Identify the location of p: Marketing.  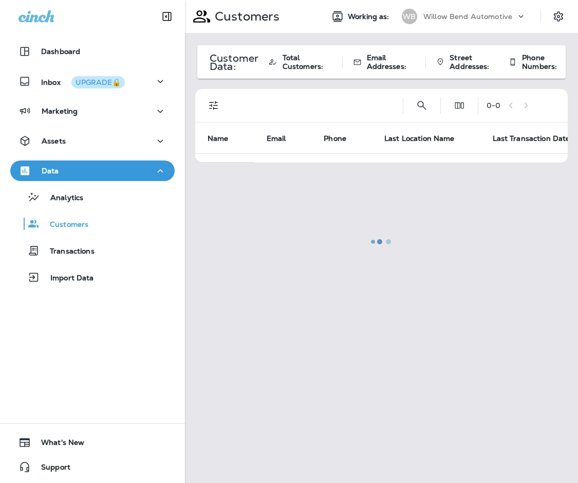
(60, 111).